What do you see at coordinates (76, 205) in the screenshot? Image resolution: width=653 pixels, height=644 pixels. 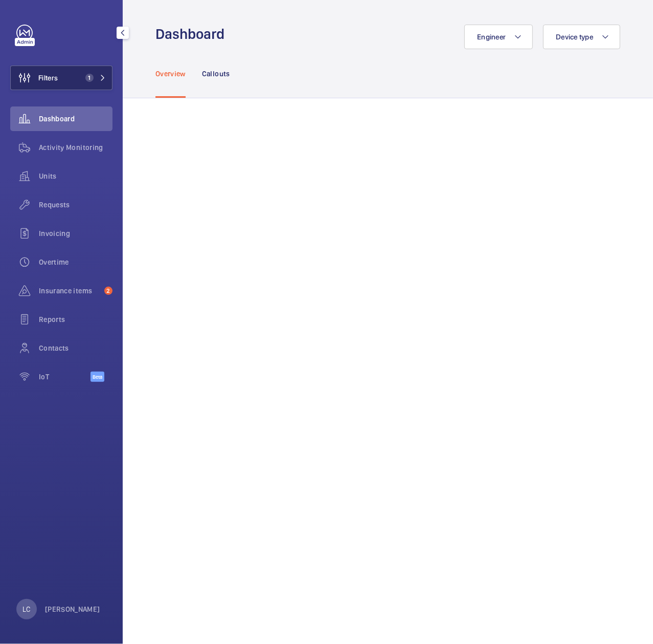 I see `span: Requests` at bounding box center [76, 205].